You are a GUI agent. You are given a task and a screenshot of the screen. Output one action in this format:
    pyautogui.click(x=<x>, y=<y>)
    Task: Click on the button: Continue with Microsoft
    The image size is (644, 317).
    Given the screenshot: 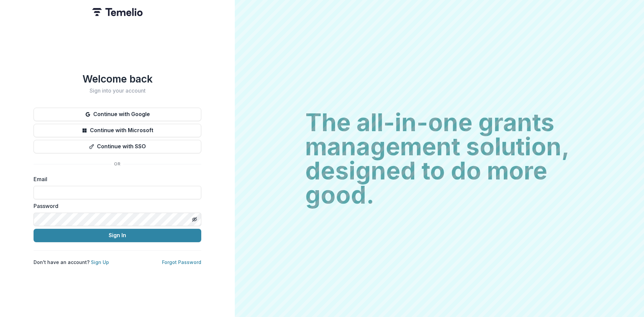 What is the action you would take?
    pyautogui.click(x=118, y=131)
    